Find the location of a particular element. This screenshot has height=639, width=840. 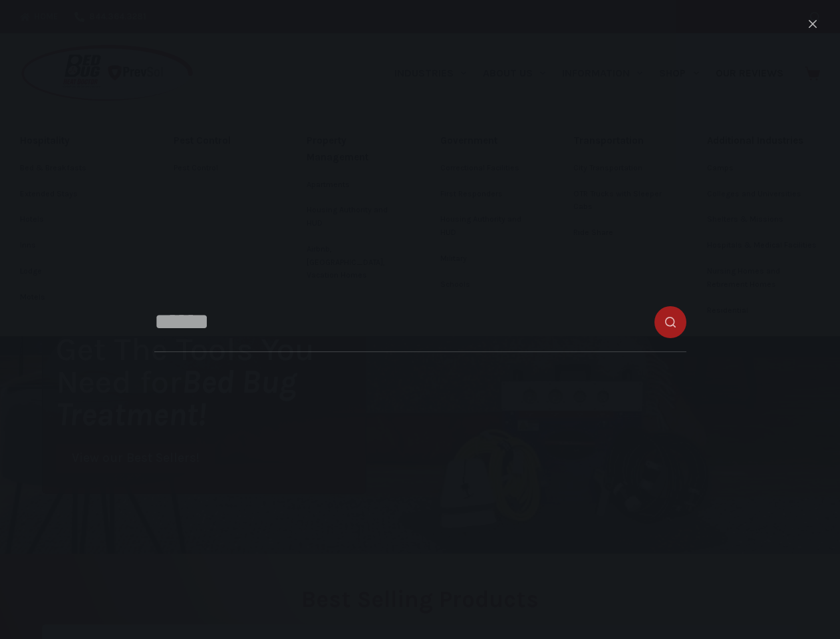

a: Hotels is located at coordinates (76, 220).